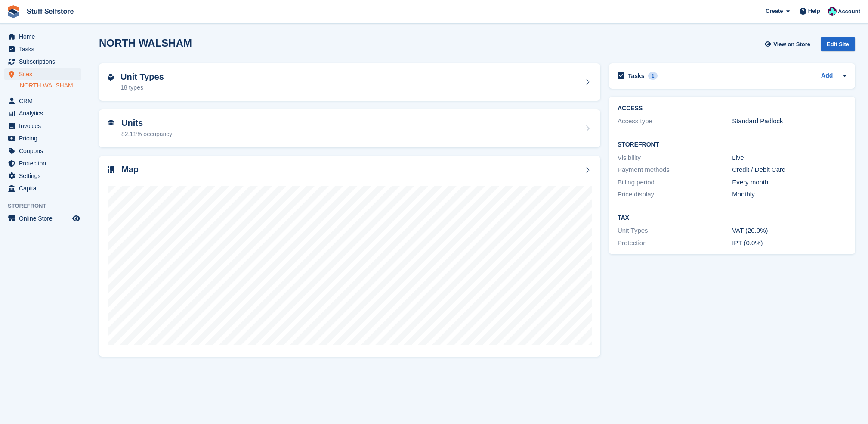 This screenshot has height=424, width=868. What do you see at coordinates (732, 145) in the screenshot?
I see `h2: Storefront` at bounding box center [732, 145].